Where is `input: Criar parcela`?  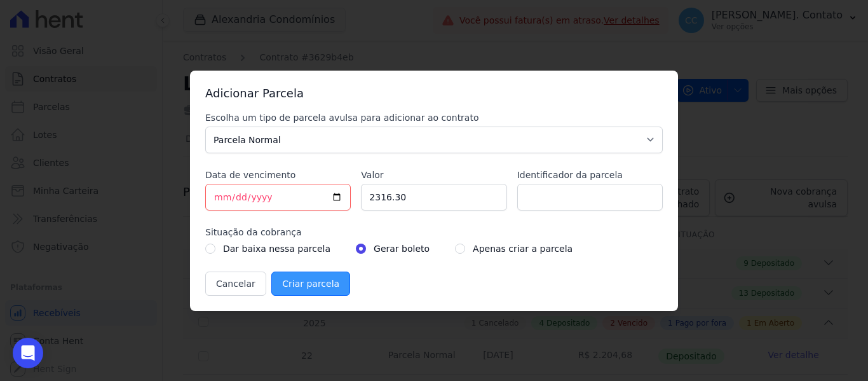 input: Criar parcela is located at coordinates (311, 283).